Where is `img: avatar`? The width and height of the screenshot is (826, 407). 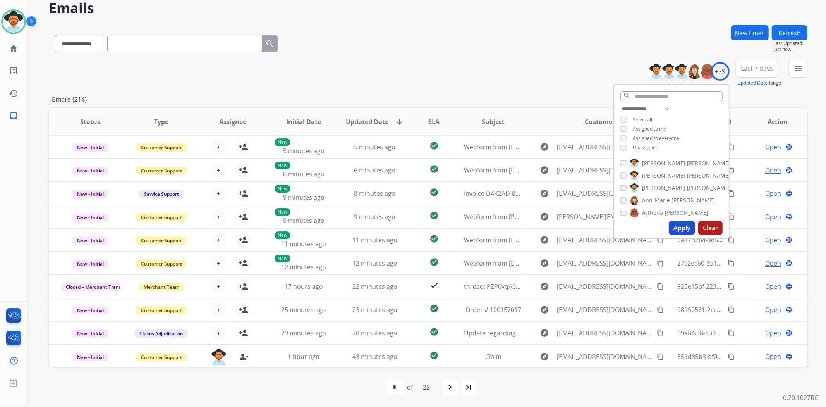 img: avatar is located at coordinates (14, 22).